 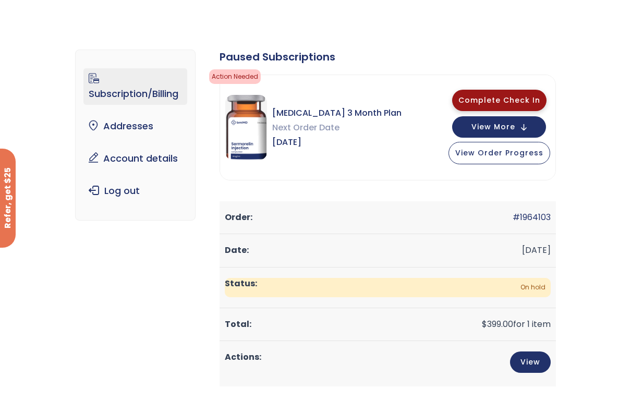 I want to click on span: 399.00, so click(x=498, y=324).